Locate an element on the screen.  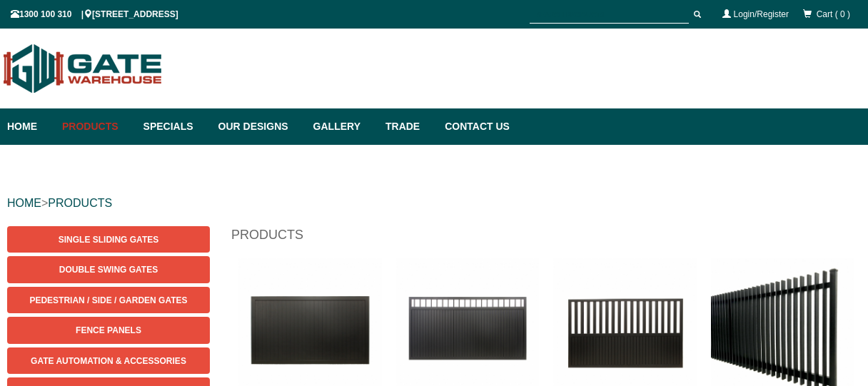
a: Login/Register is located at coordinates (761, 14).